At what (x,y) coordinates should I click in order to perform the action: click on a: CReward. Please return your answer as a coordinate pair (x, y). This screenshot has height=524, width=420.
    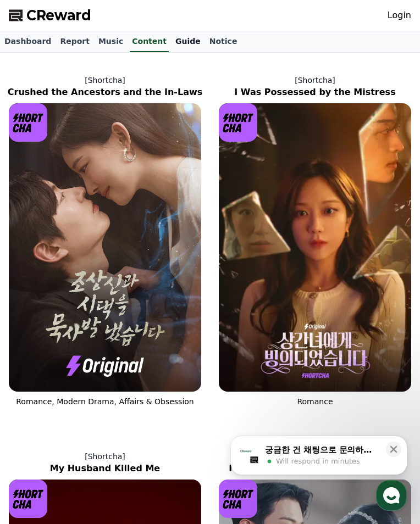
    Looking at the image, I should click on (50, 15).